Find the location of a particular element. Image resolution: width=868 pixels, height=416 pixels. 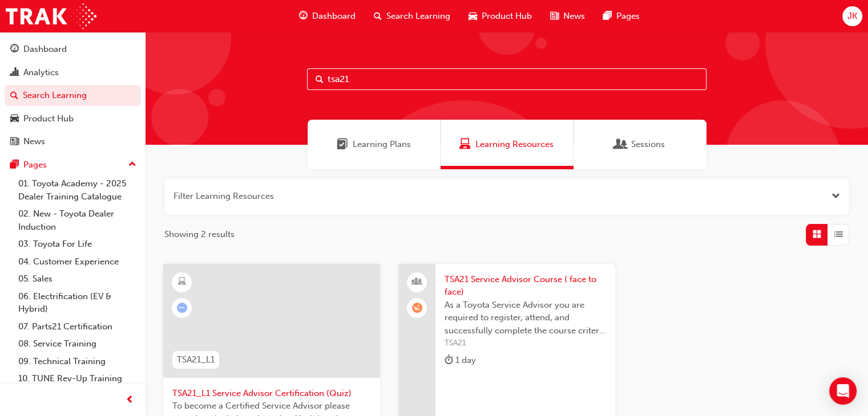

a: Search Learning is located at coordinates (72, 95).